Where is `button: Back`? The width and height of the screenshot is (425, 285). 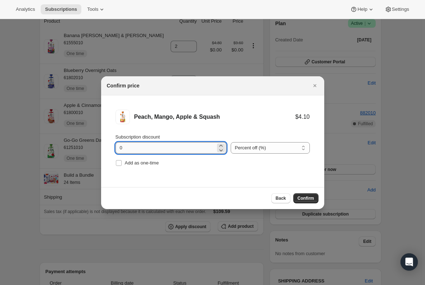 button: Back is located at coordinates (281, 198).